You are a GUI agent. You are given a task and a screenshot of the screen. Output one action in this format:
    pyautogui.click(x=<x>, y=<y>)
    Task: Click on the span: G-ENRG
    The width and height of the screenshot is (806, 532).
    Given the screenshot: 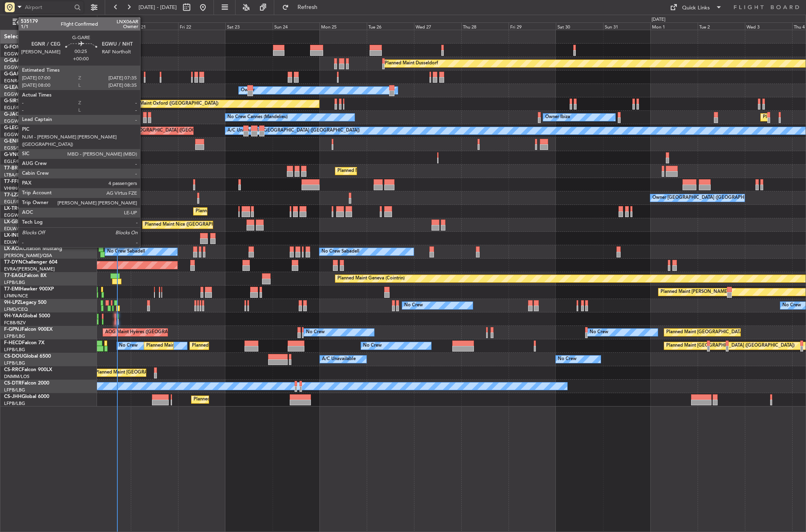 What is the action you would take?
    pyautogui.click(x=13, y=141)
    